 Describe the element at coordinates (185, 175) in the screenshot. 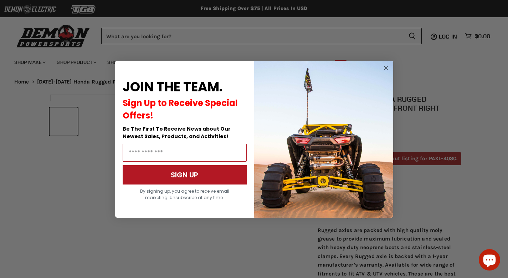

I see `button: SIGN UP` at that location.